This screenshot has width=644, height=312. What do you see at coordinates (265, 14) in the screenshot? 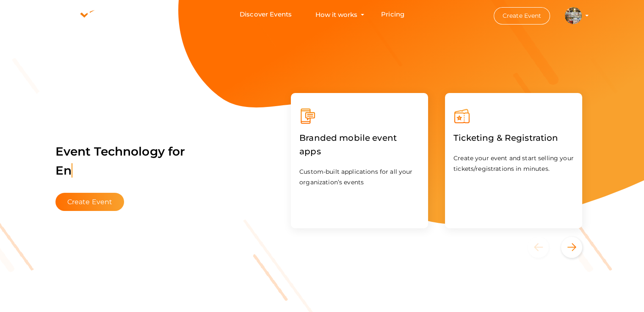
I see `a: Discover Events` at bounding box center [265, 14].